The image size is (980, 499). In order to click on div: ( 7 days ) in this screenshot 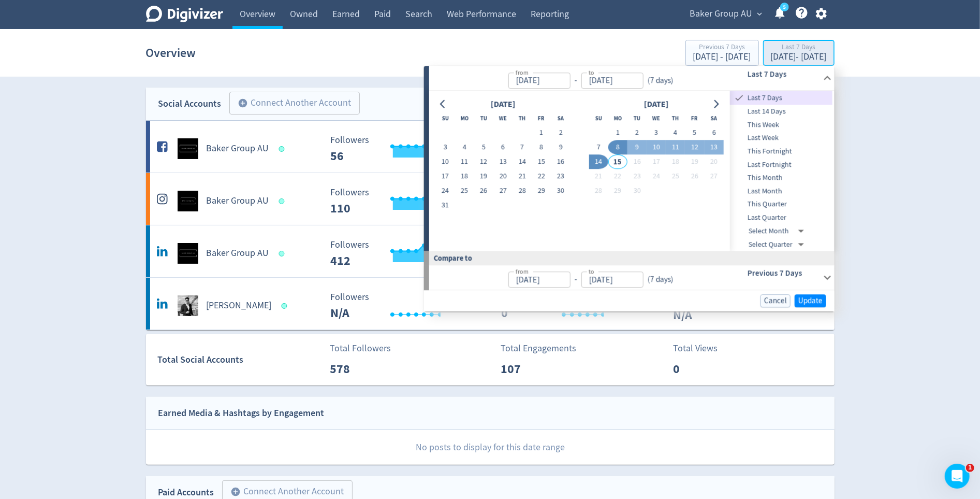, I will do `click(660, 80)`.